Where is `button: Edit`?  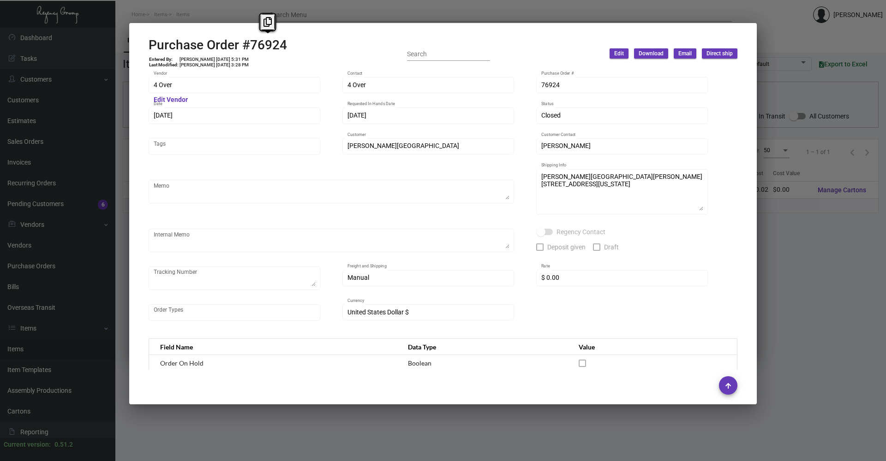
button: Edit is located at coordinates (619, 54).